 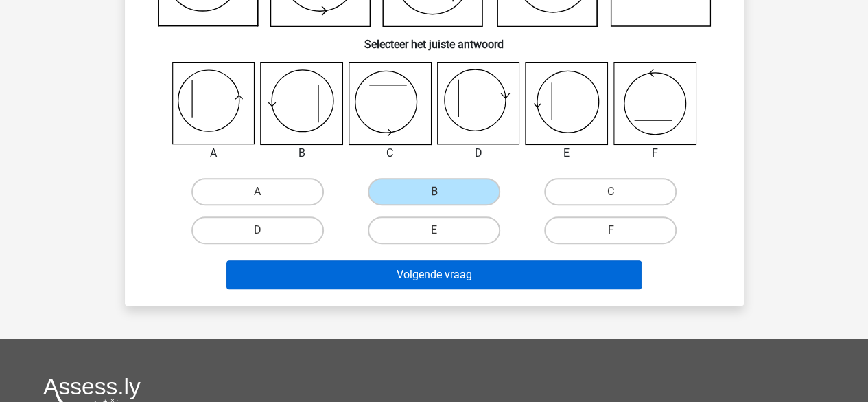 What do you see at coordinates (434, 230) in the screenshot?
I see `label: E` at bounding box center [434, 230].